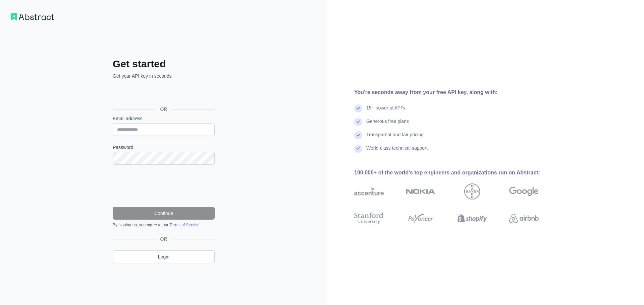 The height and width of the screenshot is (305, 644). What do you see at coordinates (421, 218) in the screenshot?
I see `img: payoneer` at bounding box center [421, 218].